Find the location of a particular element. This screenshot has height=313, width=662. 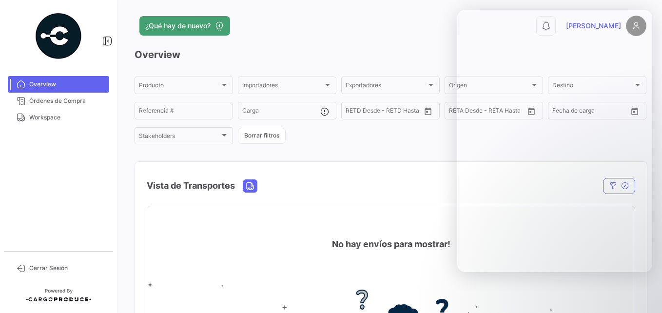

a: Overview is located at coordinates (58, 84).